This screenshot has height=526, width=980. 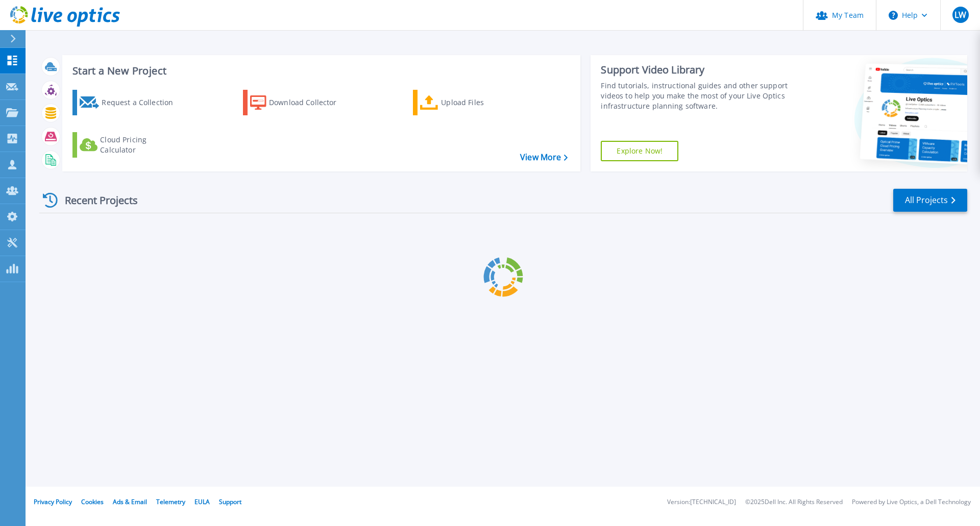 I want to click on a: Ads & Email, so click(x=129, y=501).